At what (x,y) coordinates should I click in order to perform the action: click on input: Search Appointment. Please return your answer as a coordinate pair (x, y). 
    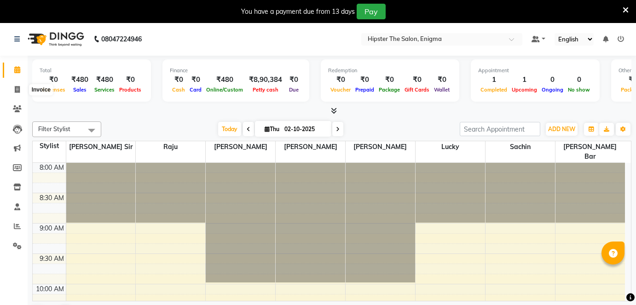
    Looking at the image, I should click on (500, 129).